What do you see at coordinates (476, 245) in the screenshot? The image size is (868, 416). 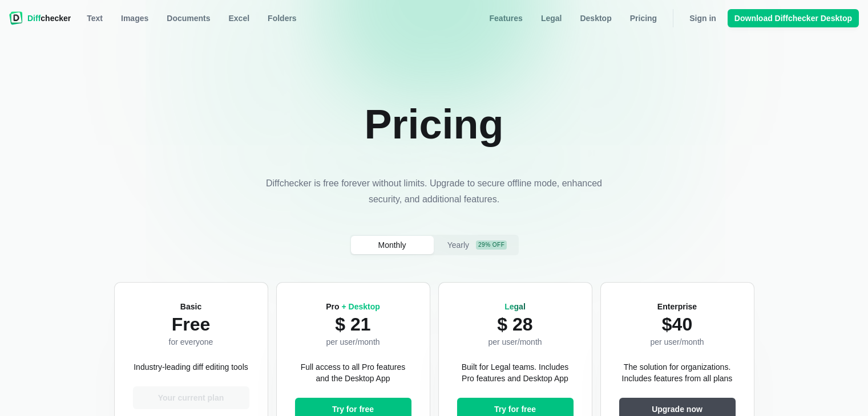 I see `button: Yearly29% off` at bounding box center [476, 245].